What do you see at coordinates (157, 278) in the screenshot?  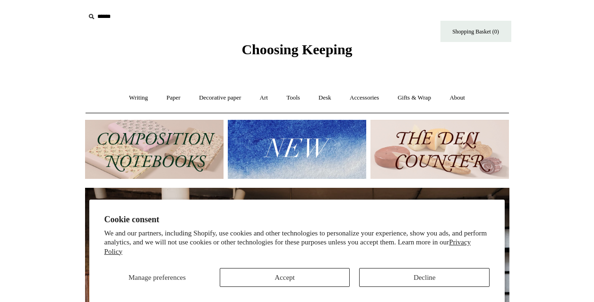 I see `button: Manage preferences` at bounding box center [157, 278].